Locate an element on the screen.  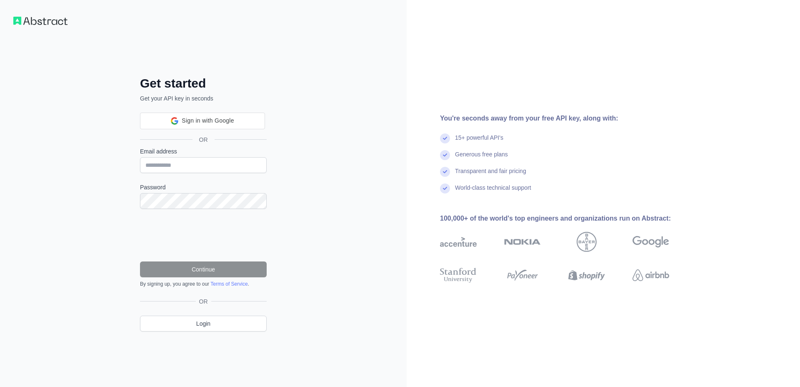
img: airbnb is located at coordinates (651, 275).